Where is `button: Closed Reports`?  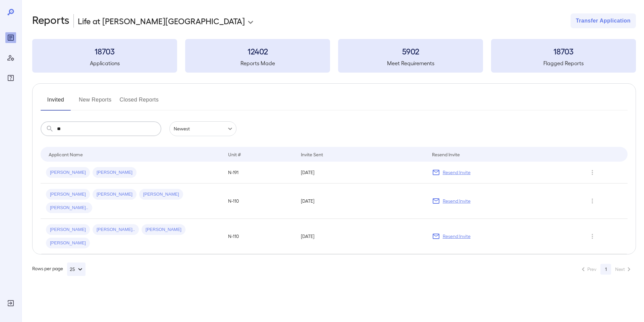
button: Closed Reports is located at coordinates (139, 103).